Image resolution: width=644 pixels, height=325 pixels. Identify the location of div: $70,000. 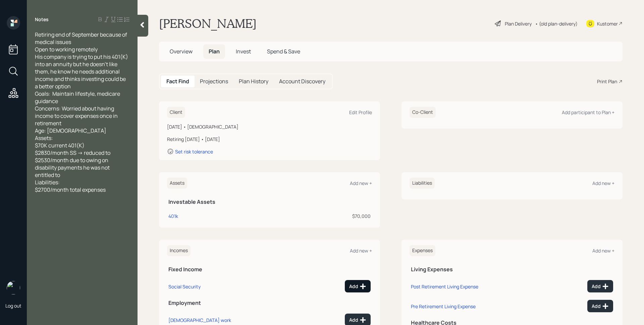
(307, 216).